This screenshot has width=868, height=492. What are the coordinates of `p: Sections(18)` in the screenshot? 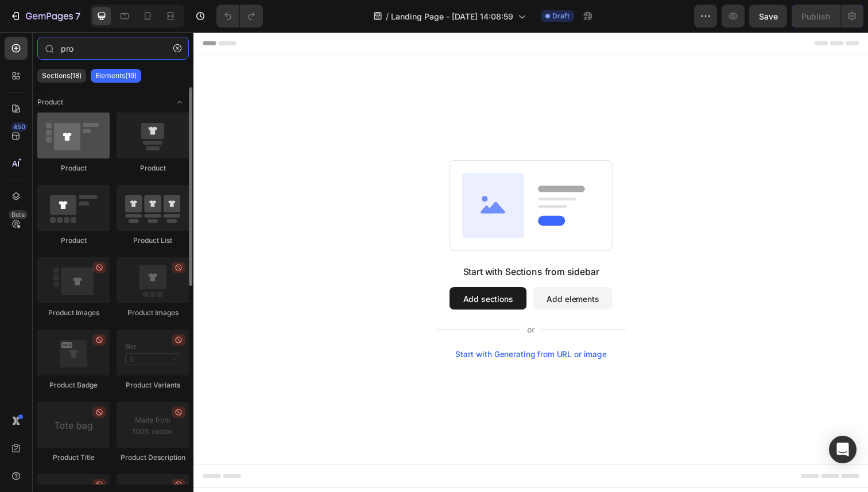 It's located at (61, 76).